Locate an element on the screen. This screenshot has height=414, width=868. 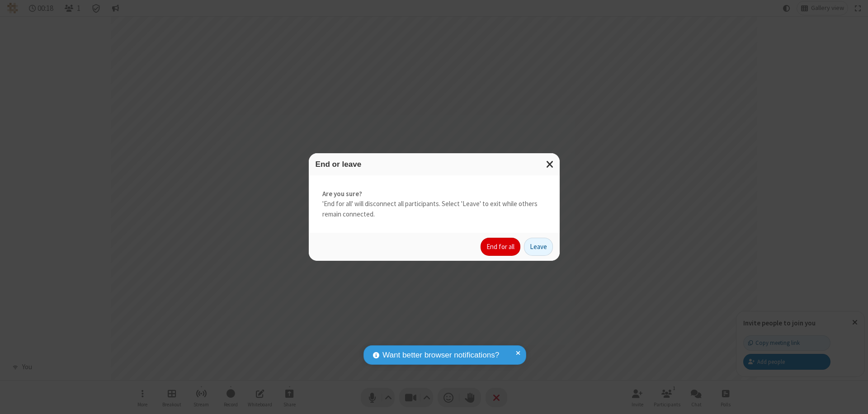
div: 'End for all' will disconnect all participants. Select 'Leave' to exit while others remain connec... is located at coordinates (434, 205).